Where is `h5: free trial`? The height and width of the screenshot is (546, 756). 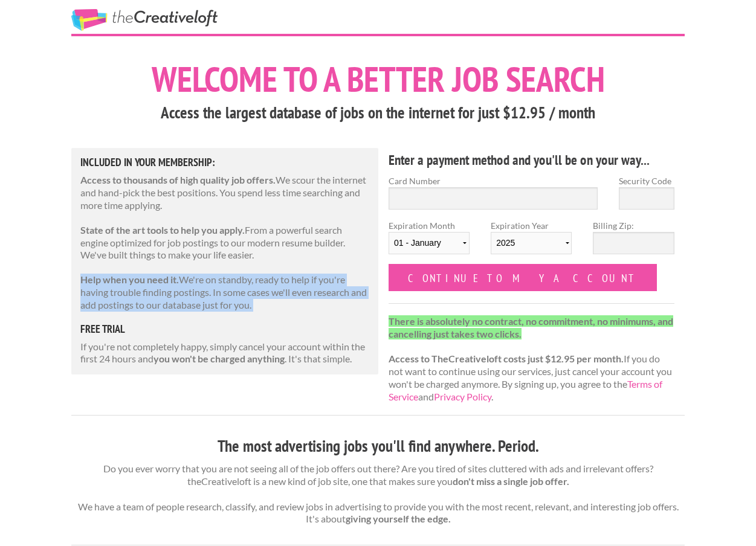
h5: free trial is located at coordinates (224, 329).